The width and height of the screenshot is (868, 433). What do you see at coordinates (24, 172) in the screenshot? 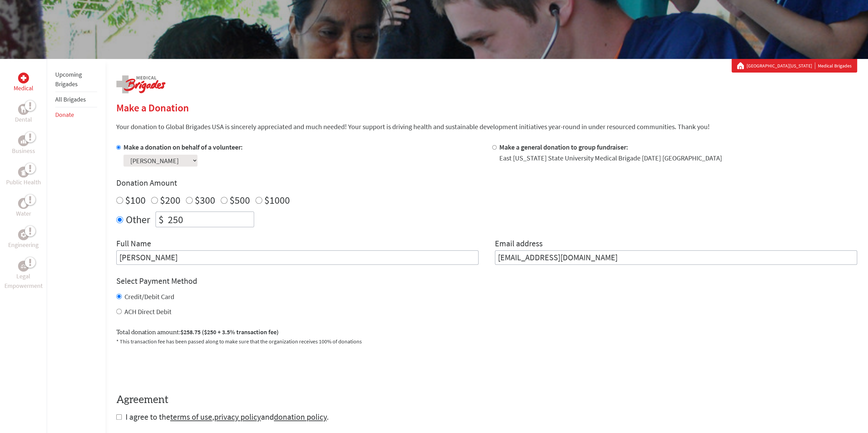
I see `img: Public Health` at bounding box center [24, 172].